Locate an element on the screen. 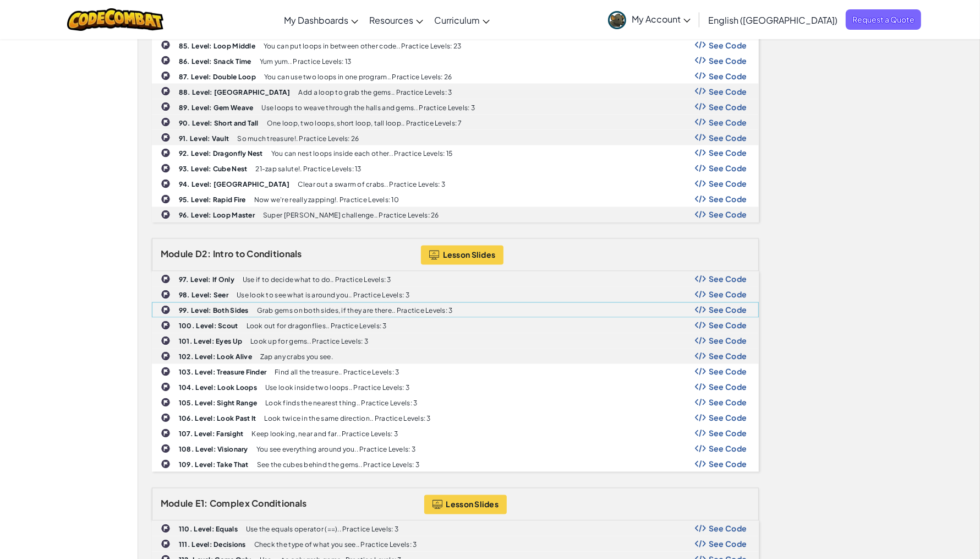 This screenshot has width=980, height=559. b: 95. Level: Rapid Fire is located at coordinates (212, 200).